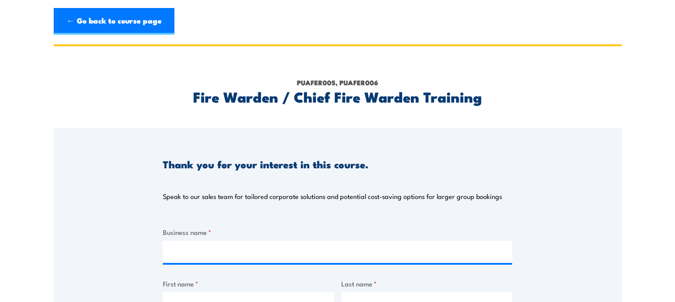 The image size is (675, 302). I want to click on label: First name, so click(249, 283).